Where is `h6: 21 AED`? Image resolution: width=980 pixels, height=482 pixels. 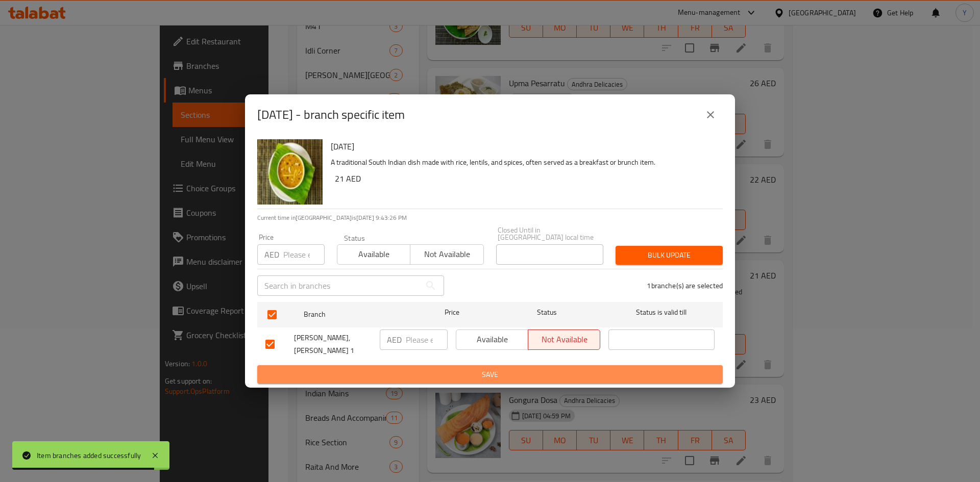
h6: 21 AED is located at coordinates (524, 178).